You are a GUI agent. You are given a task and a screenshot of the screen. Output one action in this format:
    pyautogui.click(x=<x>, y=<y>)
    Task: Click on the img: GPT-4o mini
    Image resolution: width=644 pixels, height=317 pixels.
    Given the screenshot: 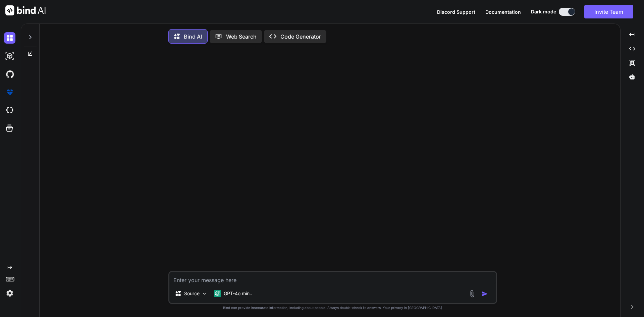 What is the action you would take?
    pyautogui.click(x=218, y=294)
    